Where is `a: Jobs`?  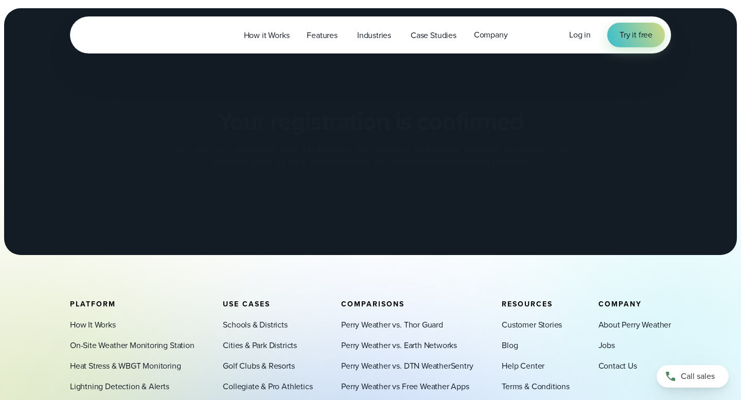 a: Jobs is located at coordinates (607, 346).